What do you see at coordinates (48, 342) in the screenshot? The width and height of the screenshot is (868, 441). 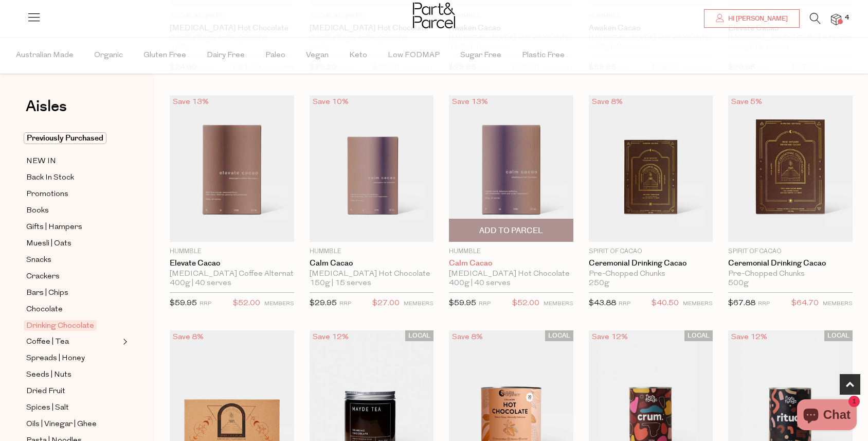 I see `span: Coffee | Tea` at bounding box center [48, 342].